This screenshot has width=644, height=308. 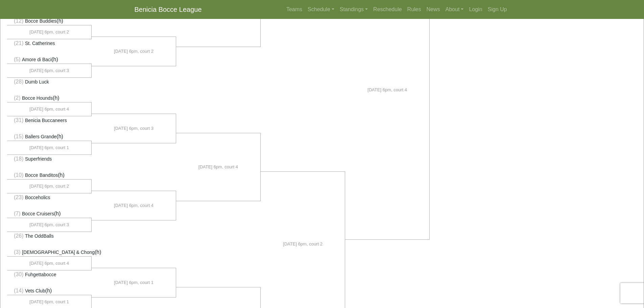 What do you see at coordinates (388, 9) in the screenshot?
I see `a: Reschedule` at bounding box center [388, 9].